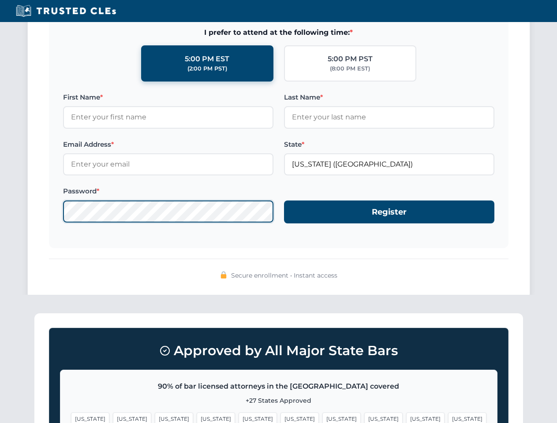 The height and width of the screenshot is (423, 557). I want to click on input: Enter your email, so click(168, 164).